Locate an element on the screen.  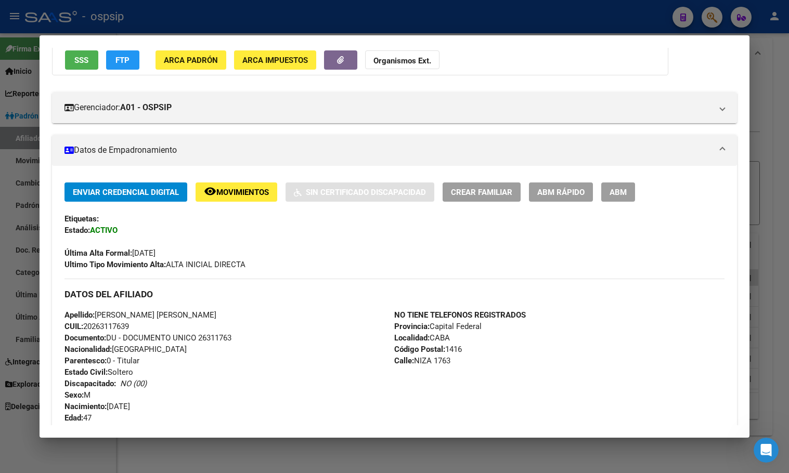
button: ABM Rápido is located at coordinates (561, 192).